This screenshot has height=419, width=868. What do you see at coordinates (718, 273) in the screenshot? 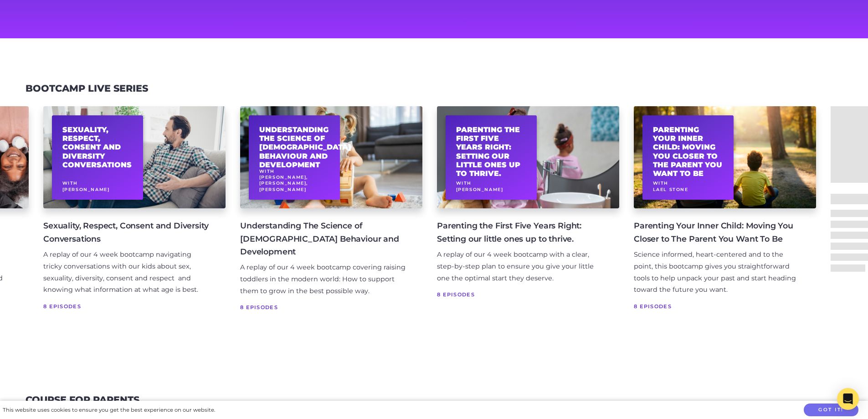
I see `div: Science informed, heart-centered and to the point, this bootcamp gives you straightforward tools ...` at bounding box center [718, 273].